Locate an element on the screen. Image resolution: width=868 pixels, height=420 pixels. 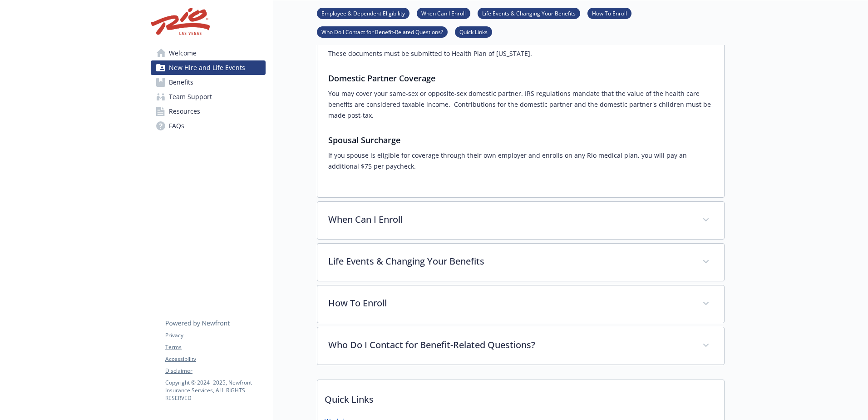
p: Who Do I Contact for Benefit-Related Questions? is located at coordinates (510, 345).